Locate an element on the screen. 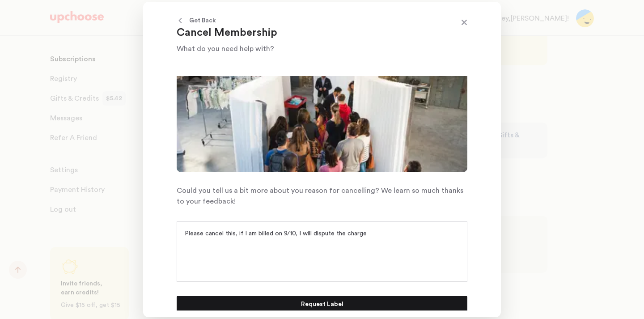 This screenshot has height=319, width=644. p: Could you tell us a bit more about you reason for cancelling? We learn so much thanks to your fee... is located at coordinates (322, 196).